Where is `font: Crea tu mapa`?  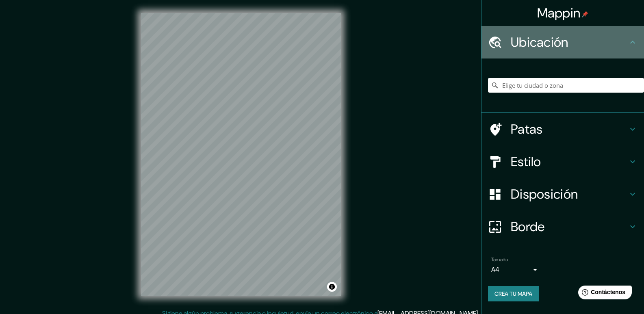 font: Crea tu mapa is located at coordinates (513, 294).